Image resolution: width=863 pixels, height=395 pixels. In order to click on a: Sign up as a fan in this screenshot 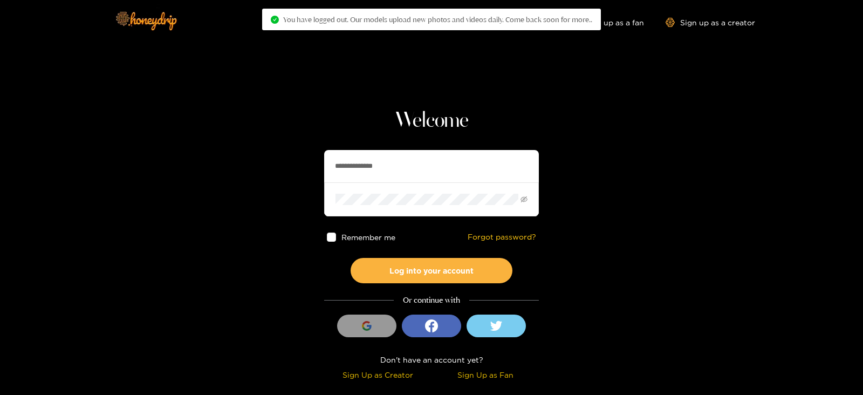, I will do `click(607, 22)`.